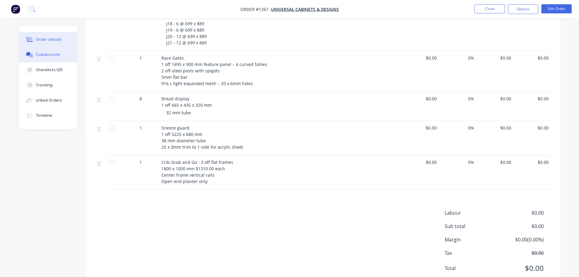  Describe the element at coordinates (305, 9) in the screenshot. I see `span: Universal Cabinets & Designs` at that location.